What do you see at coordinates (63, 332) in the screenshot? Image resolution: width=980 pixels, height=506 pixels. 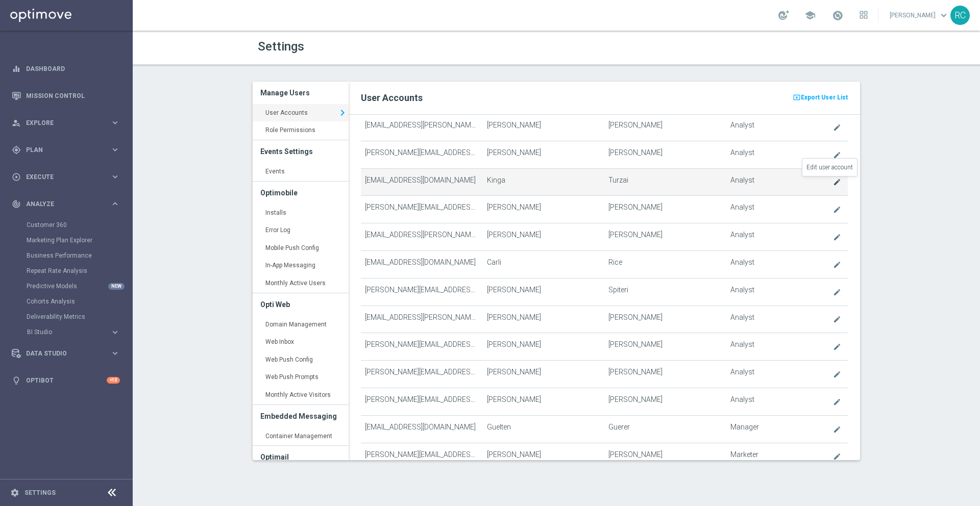 I see `span: BI Studio` at bounding box center [63, 332].